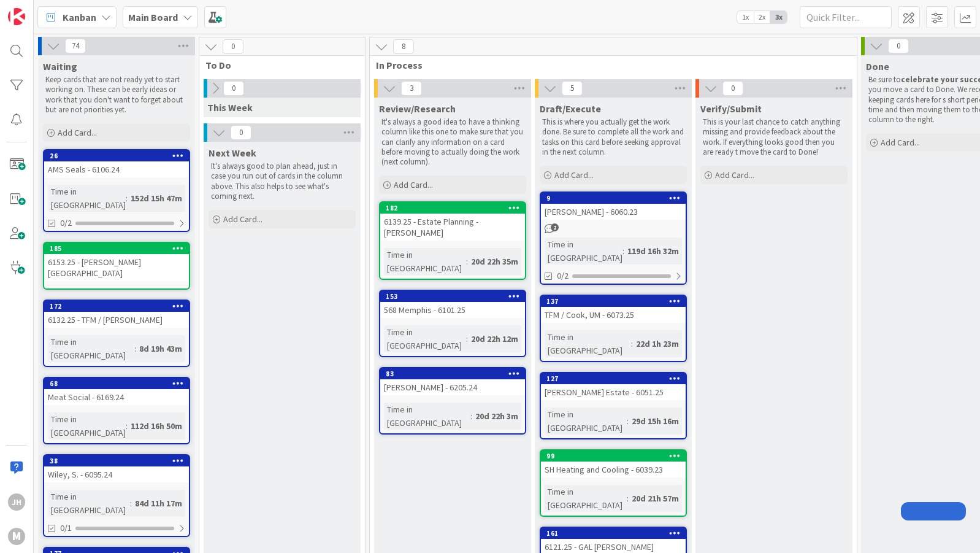 The height and width of the screenshot is (553, 980). I want to click on p: This is where you actually get the work done. Be sure to complete all the work and tasks on this ..., so click(614, 137).